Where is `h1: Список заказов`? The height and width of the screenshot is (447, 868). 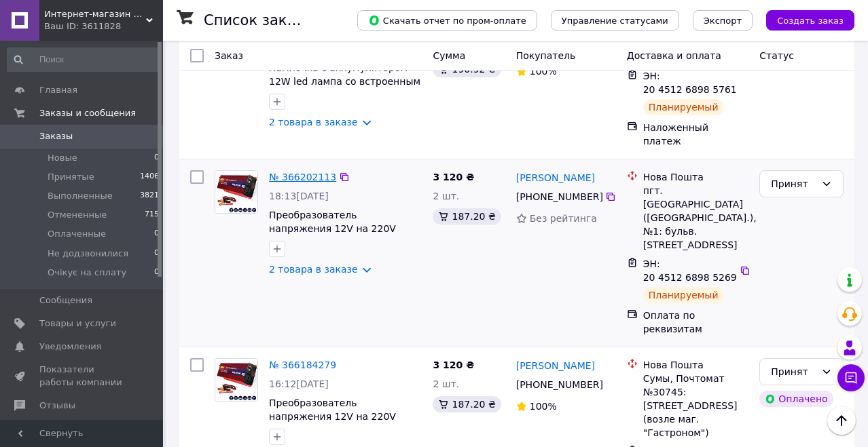
h1: Список заказов is located at coordinates (262, 20).